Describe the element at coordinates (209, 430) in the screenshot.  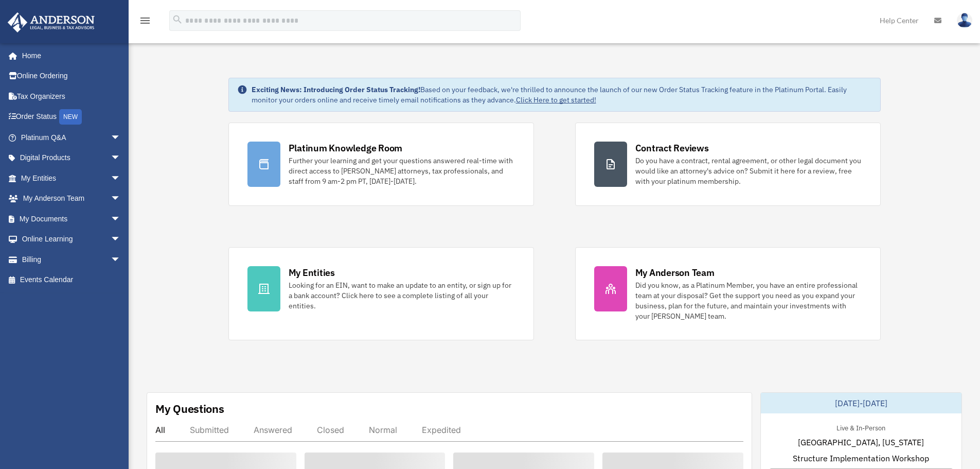
I see `div: Submitted` at that location.